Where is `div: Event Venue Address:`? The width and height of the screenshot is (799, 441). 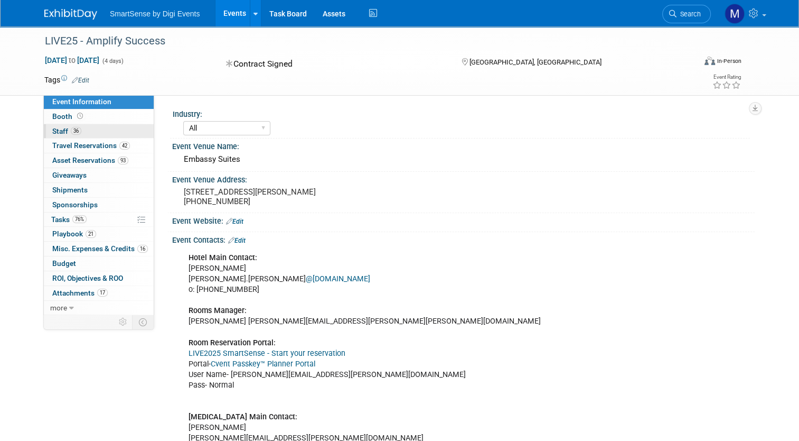 div: Event Venue Address: is located at coordinates (463, 178).